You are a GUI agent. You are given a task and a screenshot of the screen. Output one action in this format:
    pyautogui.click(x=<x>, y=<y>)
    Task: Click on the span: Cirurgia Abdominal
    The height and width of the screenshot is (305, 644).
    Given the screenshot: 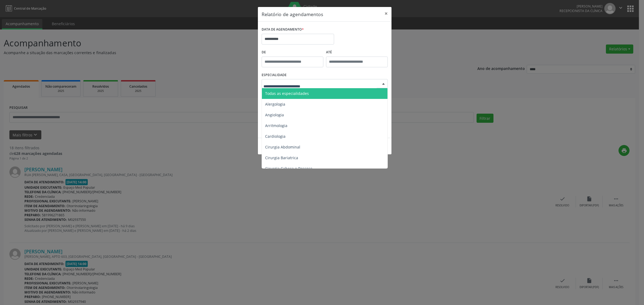 What is the action you would take?
    pyautogui.click(x=282, y=147)
    